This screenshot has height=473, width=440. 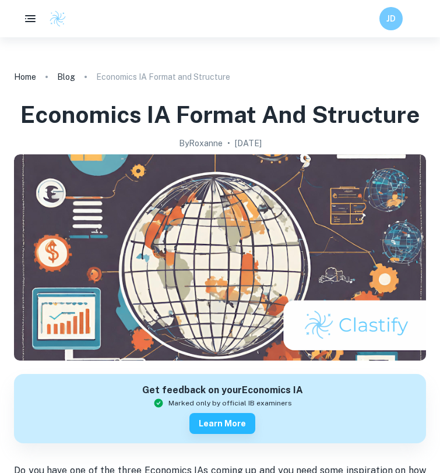 What do you see at coordinates (391, 19) in the screenshot?
I see `button: JD` at bounding box center [391, 19].